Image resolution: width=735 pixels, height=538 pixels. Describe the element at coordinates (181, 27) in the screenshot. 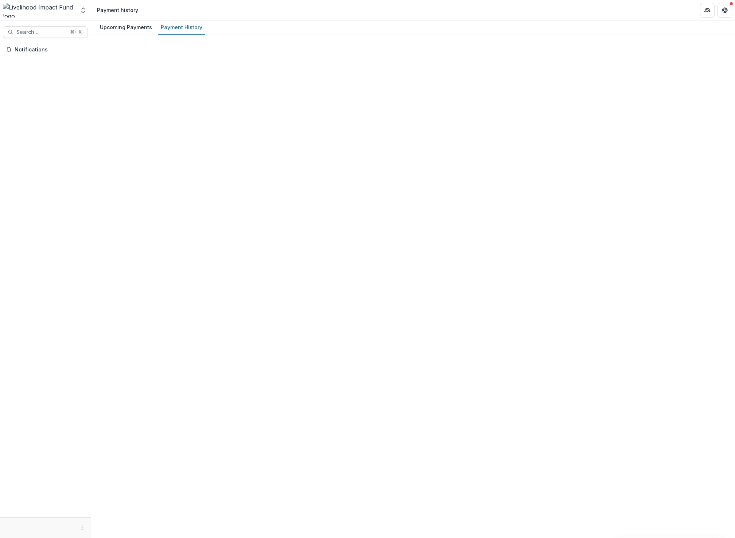

I see `a: Payment History` at that location.